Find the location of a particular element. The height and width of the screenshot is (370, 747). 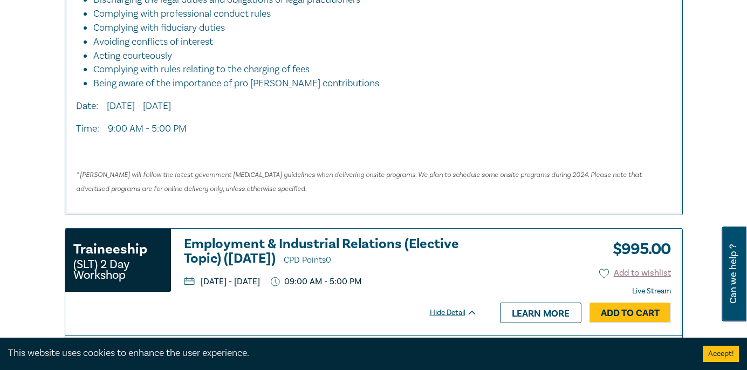

h3: Traineeship is located at coordinates (110, 249).